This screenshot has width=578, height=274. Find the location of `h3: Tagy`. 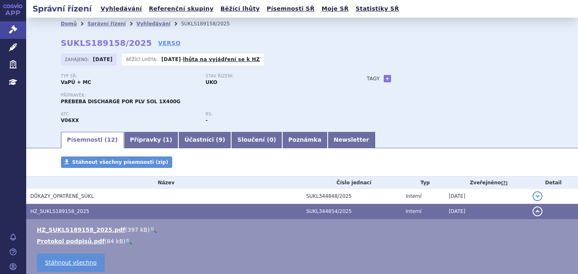

h3: Tagy is located at coordinates (373, 78).